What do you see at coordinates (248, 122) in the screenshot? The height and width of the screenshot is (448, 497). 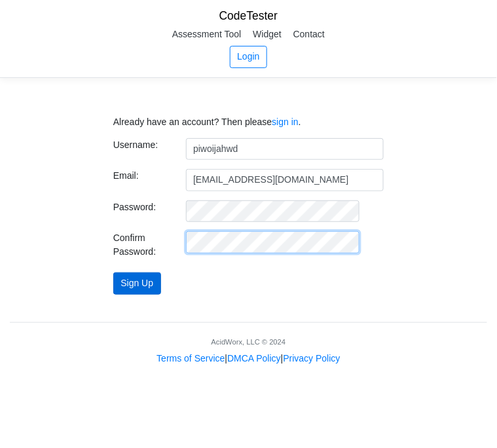 I see `p: Already have an account? Then please .` at bounding box center [248, 122].